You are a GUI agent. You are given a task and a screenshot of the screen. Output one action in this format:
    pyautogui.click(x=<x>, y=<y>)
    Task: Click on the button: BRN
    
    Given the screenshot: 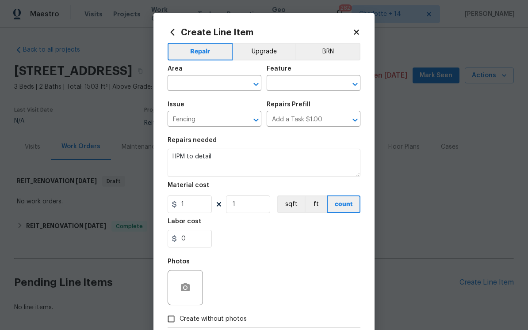 What is the action you would take?
    pyautogui.click(x=327, y=52)
    